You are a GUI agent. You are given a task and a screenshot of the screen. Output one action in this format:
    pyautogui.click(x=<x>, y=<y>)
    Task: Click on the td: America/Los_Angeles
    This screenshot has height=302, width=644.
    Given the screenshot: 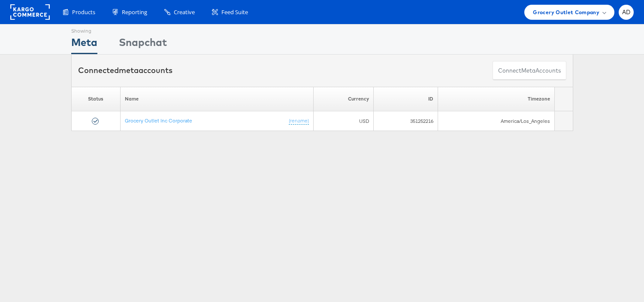 What is the action you would take?
    pyautogui.click(x=496, y=121)
    